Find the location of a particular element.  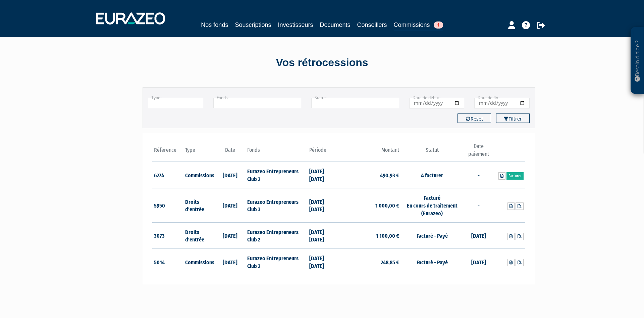

p: Besoin d'aide ? is located at coordinates (637, 61).